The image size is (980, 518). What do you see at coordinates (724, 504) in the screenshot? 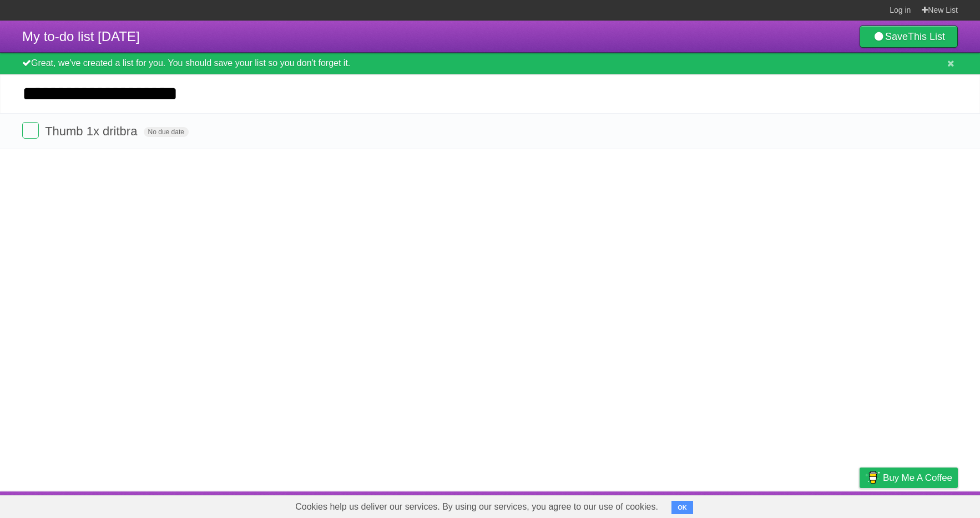
I see `a: About` at bounding box center [724, 504].